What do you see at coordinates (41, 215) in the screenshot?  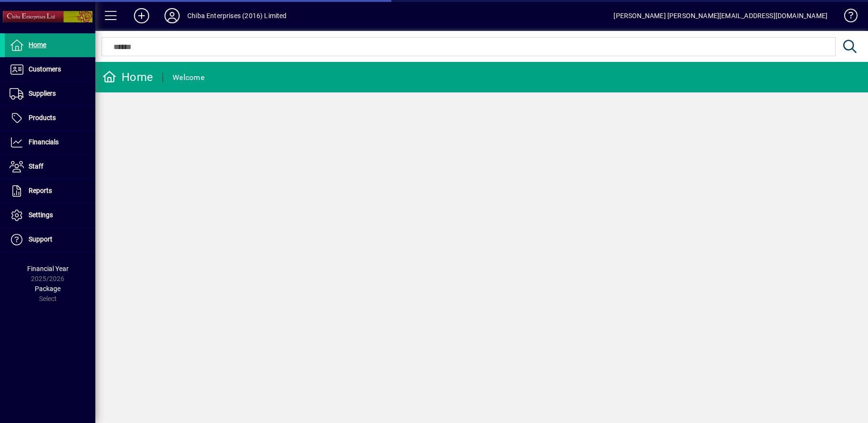 I see `span: Settings` at bounding box center [41, 215].